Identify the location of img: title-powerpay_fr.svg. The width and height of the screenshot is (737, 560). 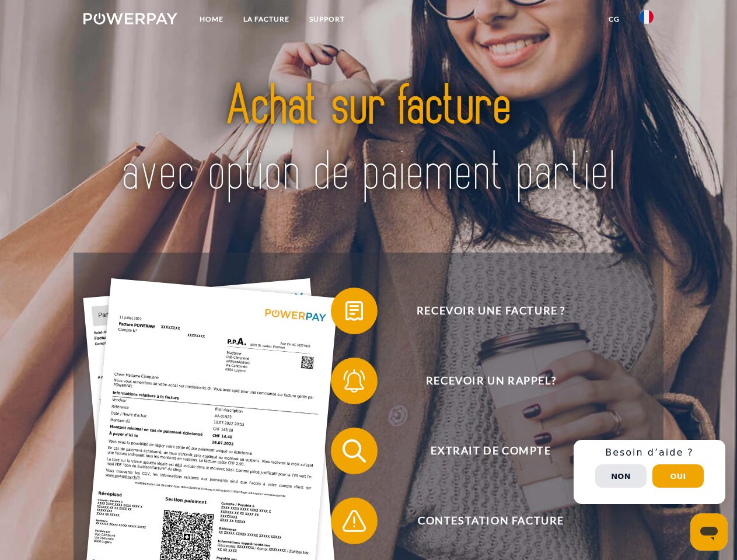
(368, 139).